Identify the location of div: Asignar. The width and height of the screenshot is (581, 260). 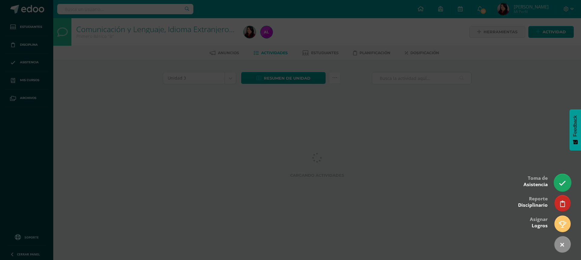
(539, 222).